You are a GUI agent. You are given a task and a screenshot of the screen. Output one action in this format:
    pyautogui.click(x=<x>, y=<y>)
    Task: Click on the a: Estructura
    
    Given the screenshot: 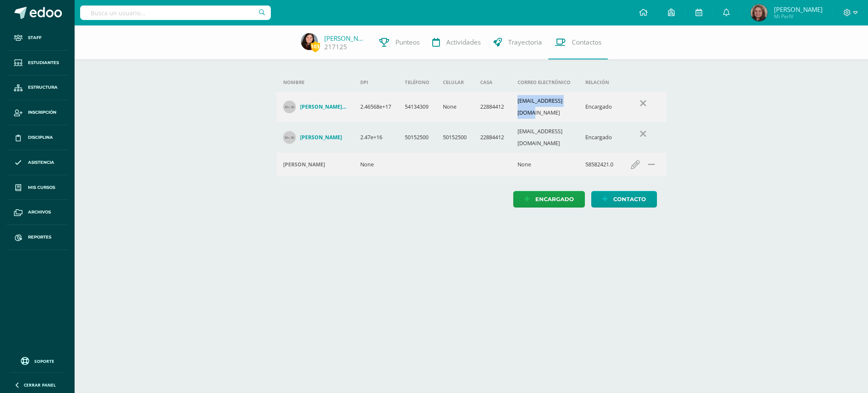 What is the action you would take?
    pyautogui.click(x=37, y=88)
    